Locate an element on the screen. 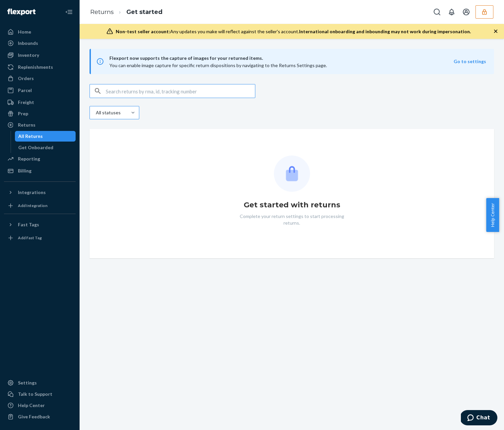  span: Help Center is located at coordinates (493, 215).